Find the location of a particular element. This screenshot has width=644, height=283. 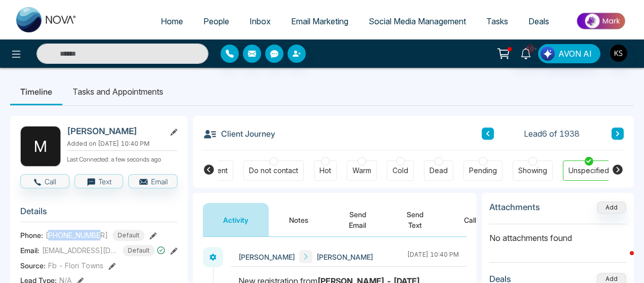

span: Email: is located at coordinates (30, 250).